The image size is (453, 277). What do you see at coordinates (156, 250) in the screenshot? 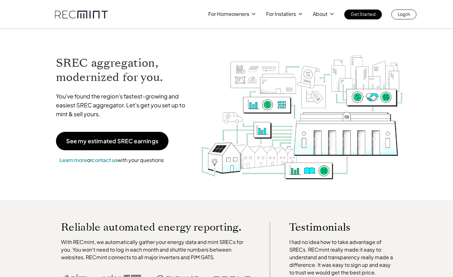
I see `p: With RECmint, we automatically gather your energy data and mint SRECs for you. You won't need to ...` at bounding box center [156, 250].